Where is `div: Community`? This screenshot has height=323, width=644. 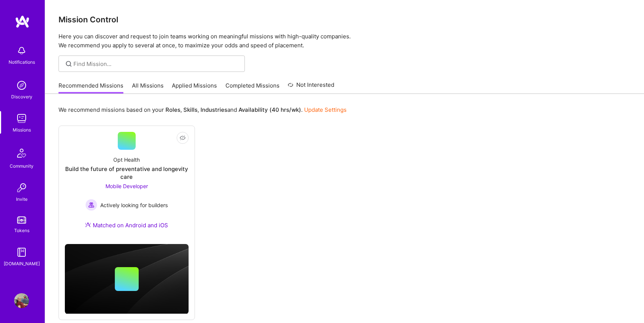
div: Community is located at coordinates (22, 166).